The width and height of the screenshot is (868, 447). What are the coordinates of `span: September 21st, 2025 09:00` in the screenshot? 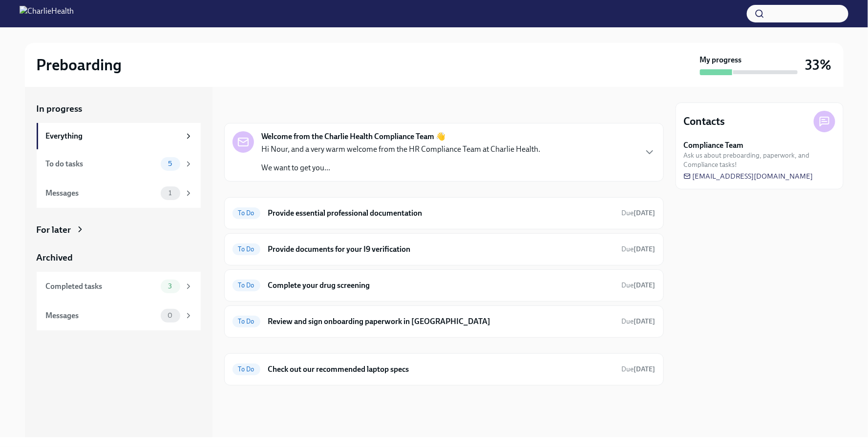 It's located at (638, 213).